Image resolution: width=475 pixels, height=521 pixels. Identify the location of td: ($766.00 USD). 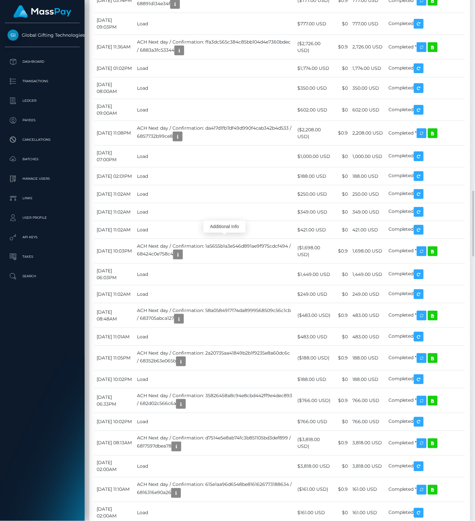
(314, 401).